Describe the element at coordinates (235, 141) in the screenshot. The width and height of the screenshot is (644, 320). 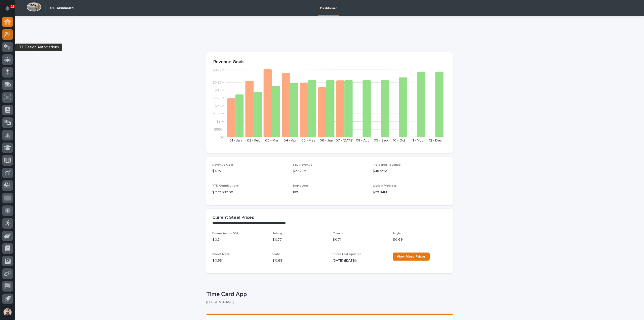
I see `text: 01 - Jan` at that location.